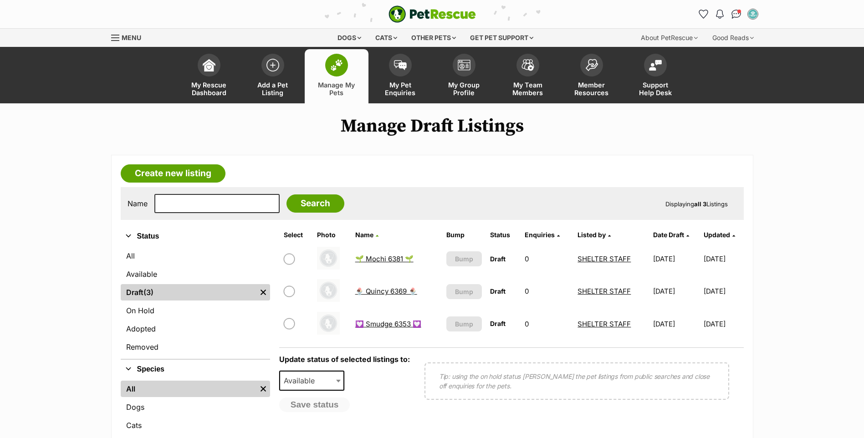 Image resolution: width=864 pixels, height=438 pixels. Describe the element at coordinates (344, 359) in the screenshot. I see `label: Update status of selected listings to:` at that location.